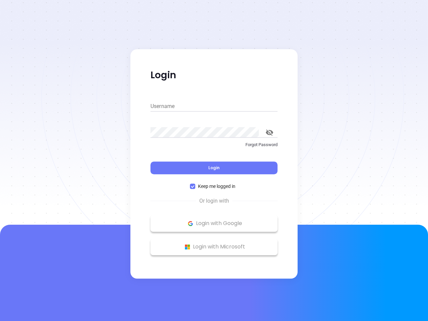 The image size is (428, 321). Describe the element at coordinates (214, 148) in the screenshot. I see `a: Forgot Password` at that location.